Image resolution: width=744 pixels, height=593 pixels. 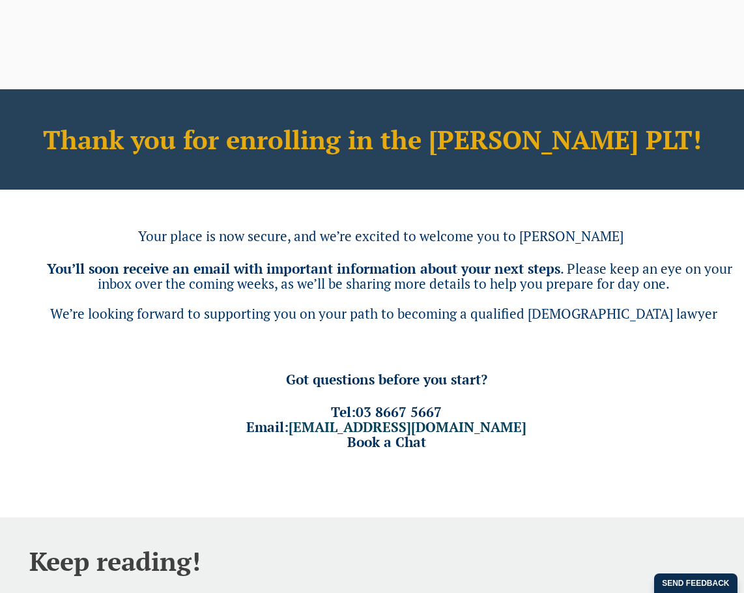 I want to click on span: . Please keep an eye on your inbox over the coming weeks, as we’ll be sharing more details to hel..., so click(x=415, y=276).